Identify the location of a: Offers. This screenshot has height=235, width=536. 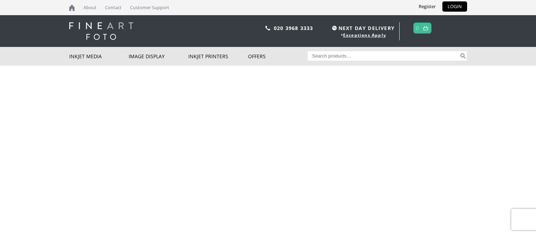
(278, 56).